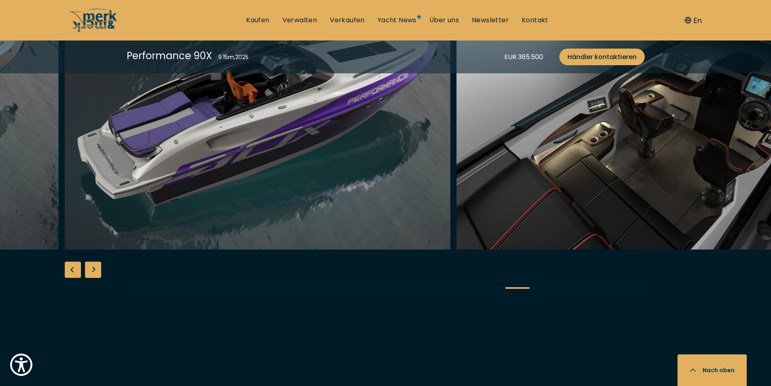  What do you see at coordinates (602, 57) in the screenshot?
I see `a: Händler kontaktieren` at bounding box center [602, 57].